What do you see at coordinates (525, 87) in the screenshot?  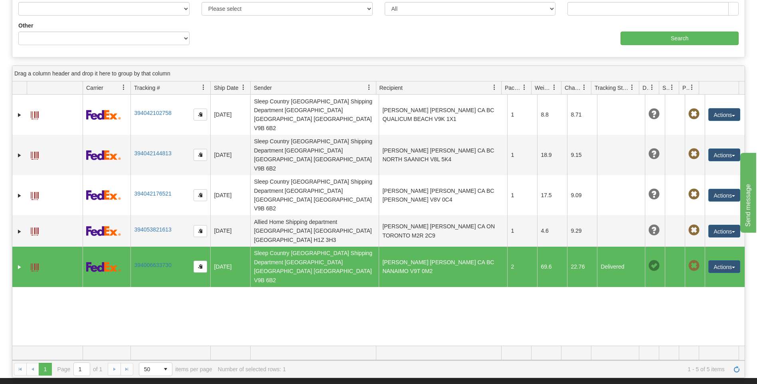 I see `a: Packages filter column settings` at bounding box center [525, 87].